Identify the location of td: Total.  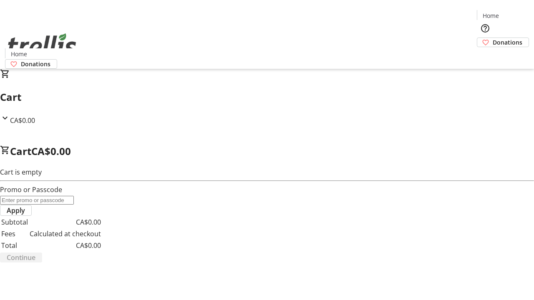
(15, 246).